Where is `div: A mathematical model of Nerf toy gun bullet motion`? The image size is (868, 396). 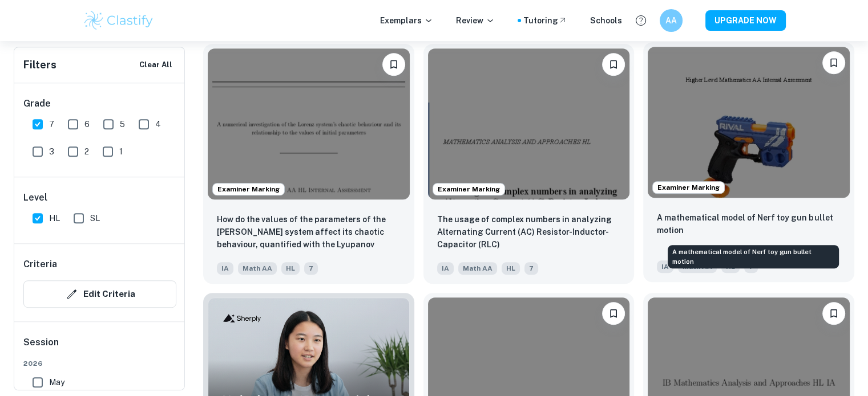
div: A mathematical model of Nerf toy gun bullet motion is located at coordinates (753, 256).